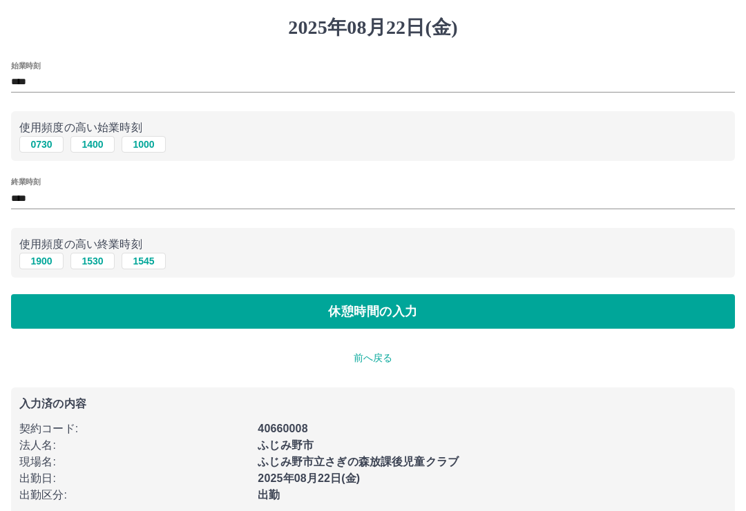  Describe the element at coordinates (373, 245) in the screenshot. I see `p: 使用頻度の高い終業時刻` at that location.